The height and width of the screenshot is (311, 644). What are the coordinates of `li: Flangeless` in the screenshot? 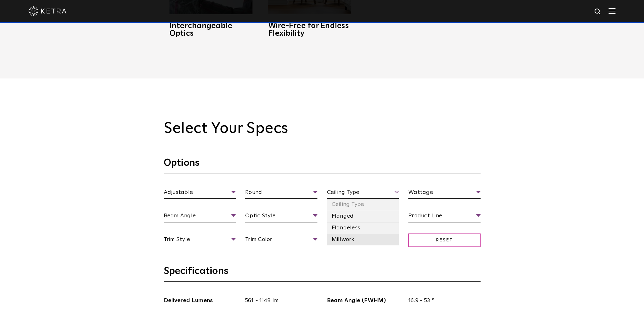 It's located at (363, 228).